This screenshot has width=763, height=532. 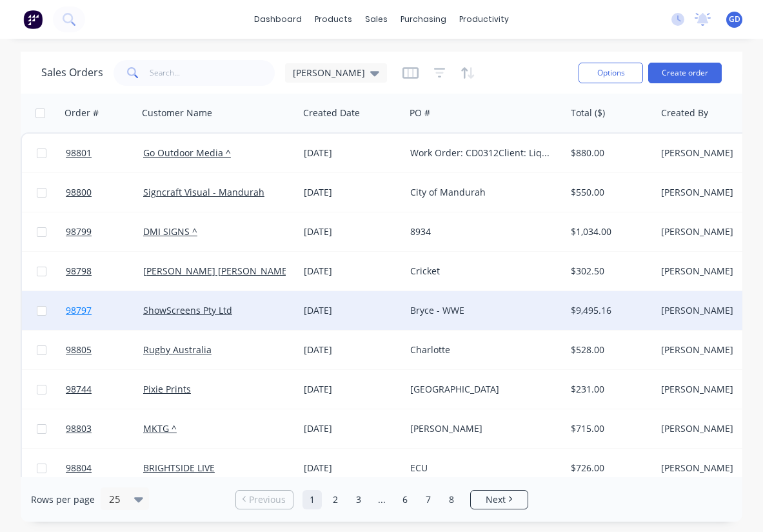 What do you see at coordinates (188, 310) in the screenshot?
I see `a: ShowScreens Pty Ltd` at bounding box center [188, 310].